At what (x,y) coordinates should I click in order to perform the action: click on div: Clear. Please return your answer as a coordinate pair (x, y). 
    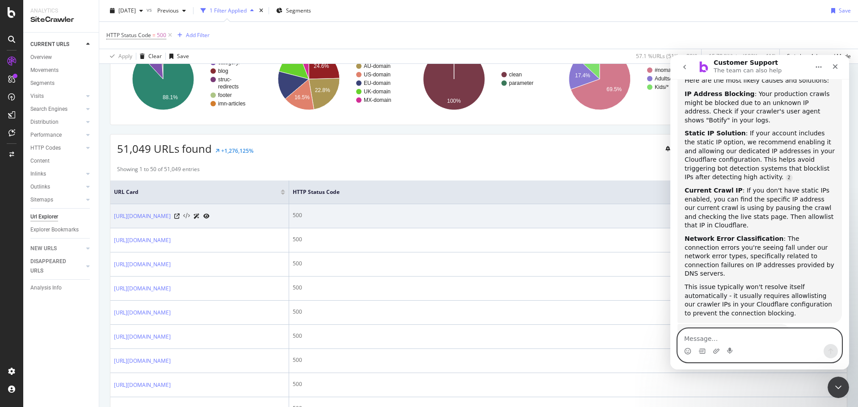
    Looking at the image, I should click on (155, 56).